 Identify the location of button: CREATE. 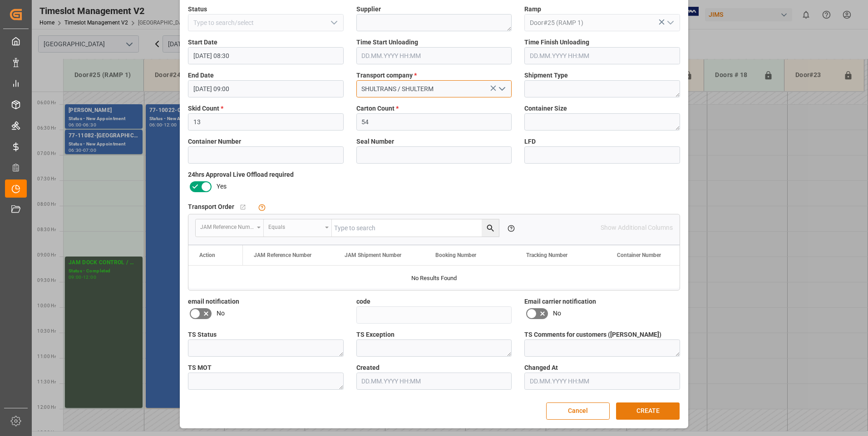
(648, 411).